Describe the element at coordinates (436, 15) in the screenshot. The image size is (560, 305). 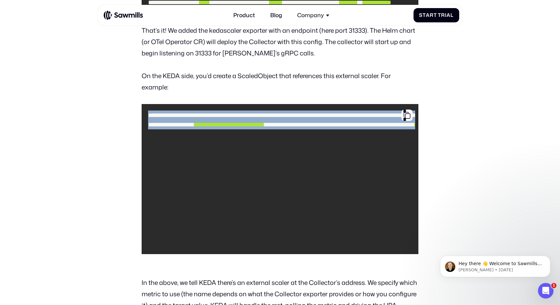
I see `a: StartTrial` at that location.